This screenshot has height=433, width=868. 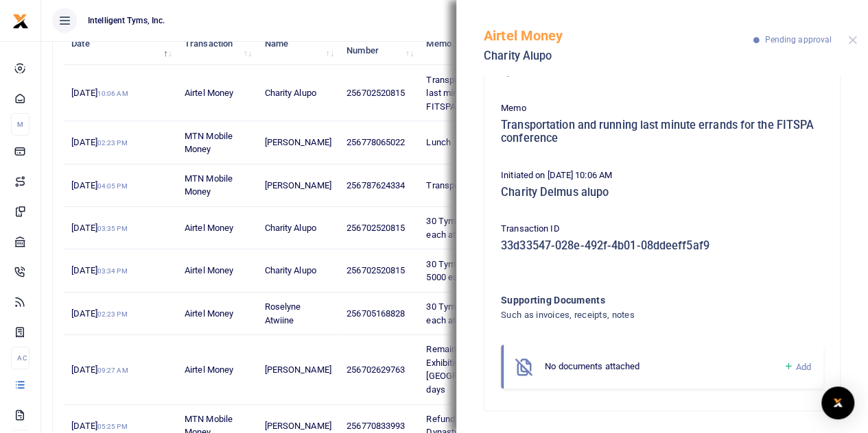 I want to click on h4: Such as invoices, receipts, notes, so click(x=633, y=315).